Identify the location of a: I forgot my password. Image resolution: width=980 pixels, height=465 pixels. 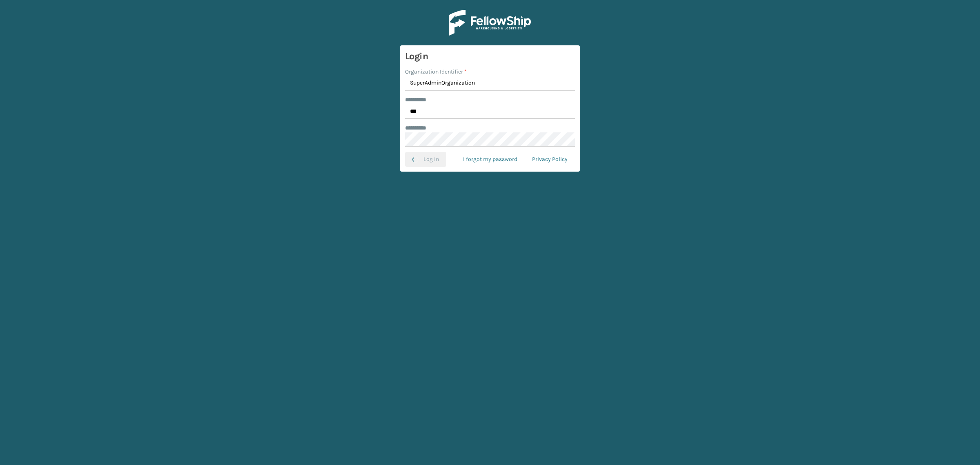
(490, 159).